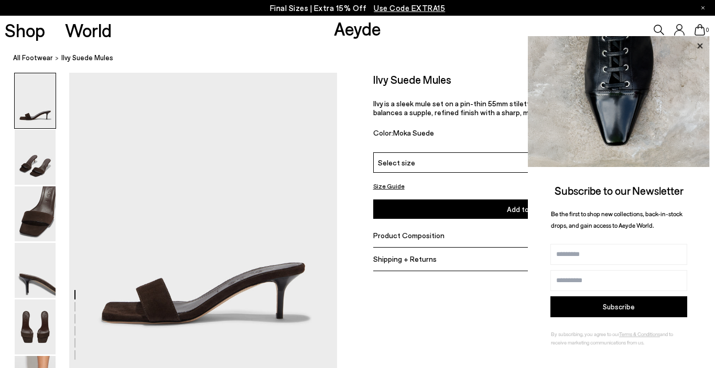 The image size is (715, 368). Describe the element at coordinates (450, 134) in the screenshot. I see `div: Color:` at that location.